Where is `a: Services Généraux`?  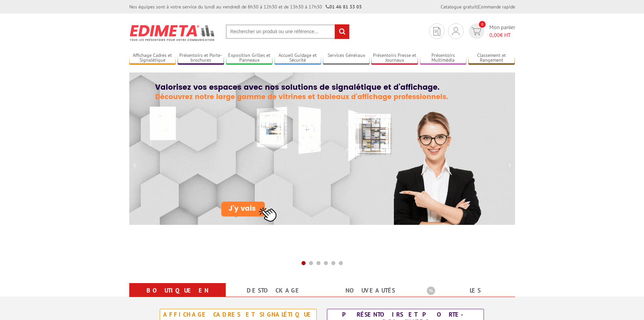
a: Services Généraux is located at coordinates (347, 58).